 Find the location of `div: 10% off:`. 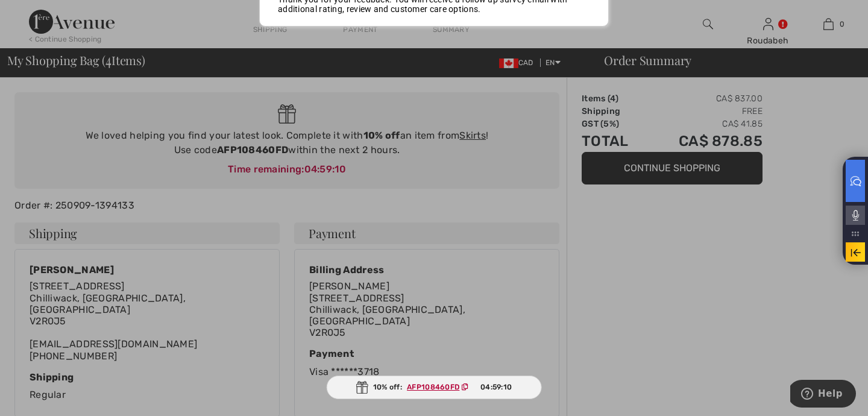

div: 10% off: is located at coordinates (434, 387).